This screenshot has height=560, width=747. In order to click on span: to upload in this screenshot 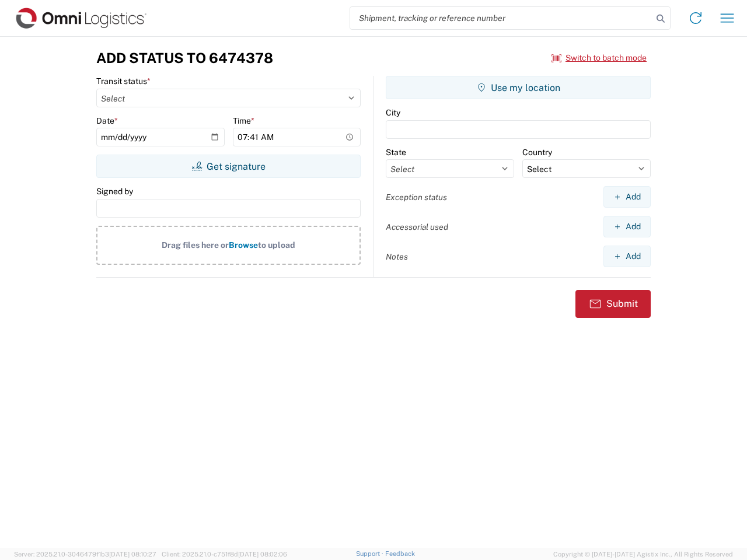, I will do `click(277, 245)`.